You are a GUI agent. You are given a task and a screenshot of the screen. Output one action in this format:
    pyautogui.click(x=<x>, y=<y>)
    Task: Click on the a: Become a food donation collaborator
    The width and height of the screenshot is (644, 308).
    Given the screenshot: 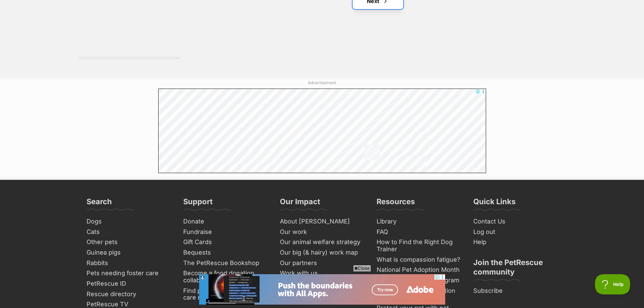 What is the action you would take?
    pyautogui.click(x=225, y=277)
    